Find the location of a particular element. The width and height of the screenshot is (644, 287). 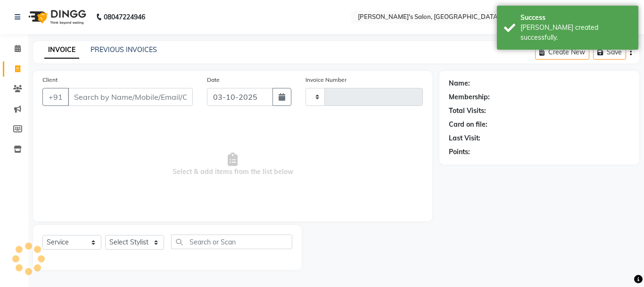

img: logo is located at coordinates (56, 17).